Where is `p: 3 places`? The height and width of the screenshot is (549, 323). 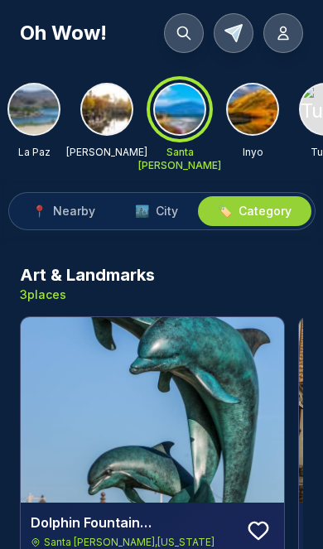 p: 3 places is located at coordinates (87, 295).